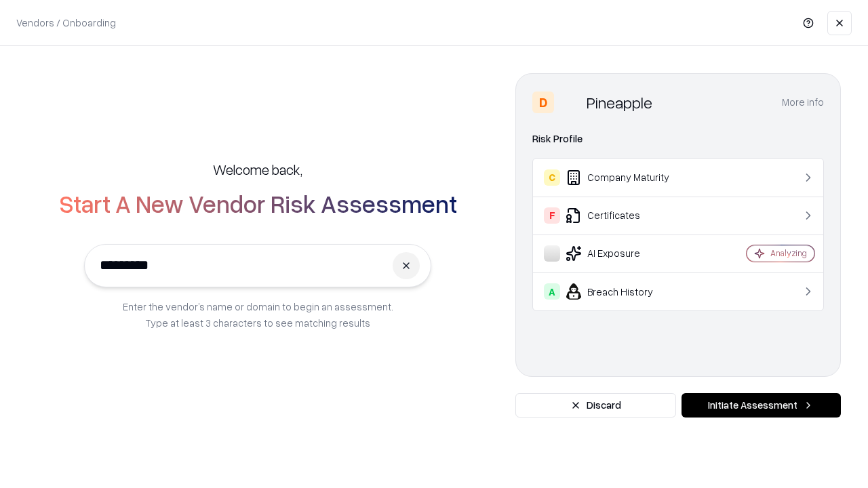  Describe the element at coordinates (552, 178) in the screenshot. I see `div: C` at that location.